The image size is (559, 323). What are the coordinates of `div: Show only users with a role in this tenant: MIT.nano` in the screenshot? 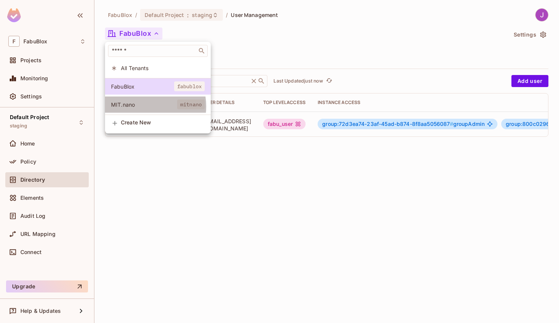 It's located at (158, 105).